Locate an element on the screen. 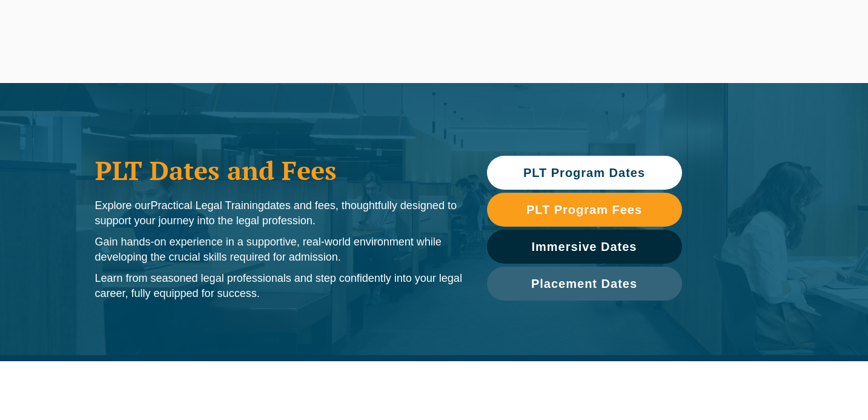 The image size is (868, 420). a: Placement Dates is located at coordinates (584, 284).